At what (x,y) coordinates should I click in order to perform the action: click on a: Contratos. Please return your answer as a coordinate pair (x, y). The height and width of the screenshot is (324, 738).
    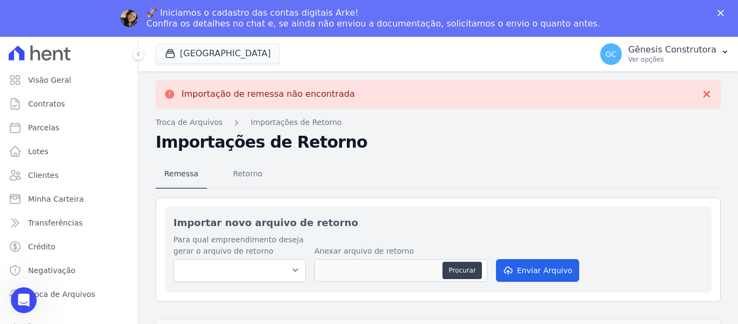
    Looking at the image, I should click on (69, 104).